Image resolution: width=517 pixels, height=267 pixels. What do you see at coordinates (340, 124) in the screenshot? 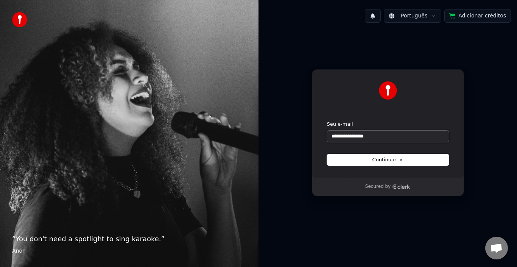
I see `label: Seu e-mail` at bounding box center [340, 124].